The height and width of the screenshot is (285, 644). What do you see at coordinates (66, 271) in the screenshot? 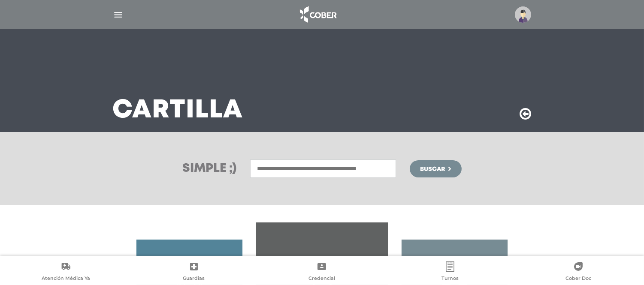
I see `a: Atención Médica Ya` at bounding box center [66, 271].